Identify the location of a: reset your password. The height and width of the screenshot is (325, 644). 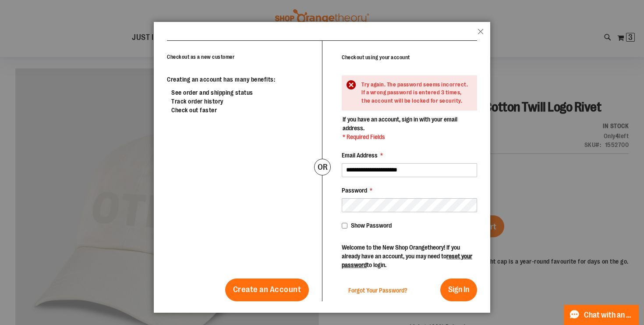
(407, 260).